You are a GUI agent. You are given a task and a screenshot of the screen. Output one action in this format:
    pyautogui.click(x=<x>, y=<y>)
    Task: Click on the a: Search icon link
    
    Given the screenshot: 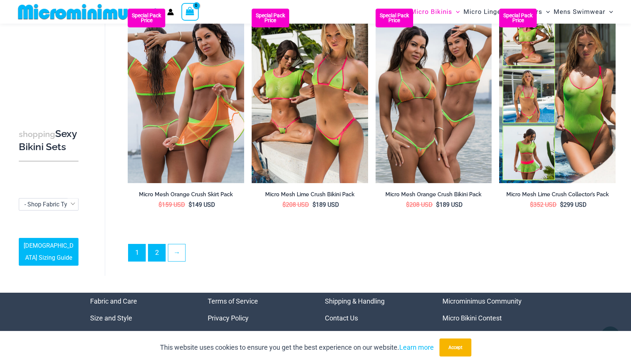 What is the action you would take?
    pyautogui.click(x=156, y=12)
    